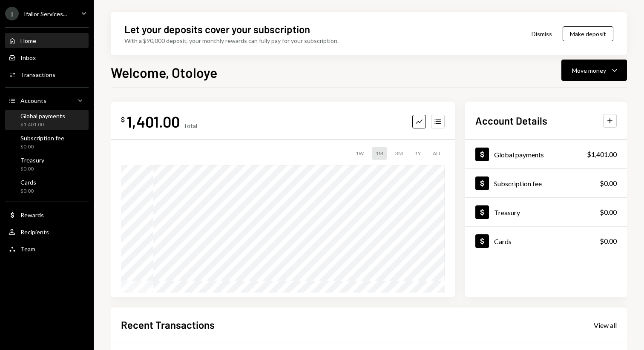 The height and width of the screenshot is (350, 644). Describe the element at coordinates (47, 57) in the screenshot. I see `a: Inbox` at that location.